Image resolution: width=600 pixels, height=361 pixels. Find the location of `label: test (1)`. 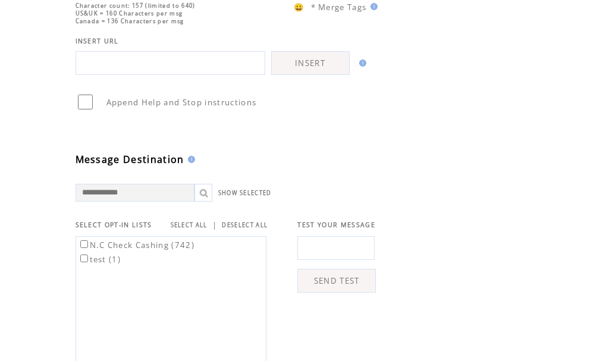

label: test (1) is located at coordinates (99, 259).